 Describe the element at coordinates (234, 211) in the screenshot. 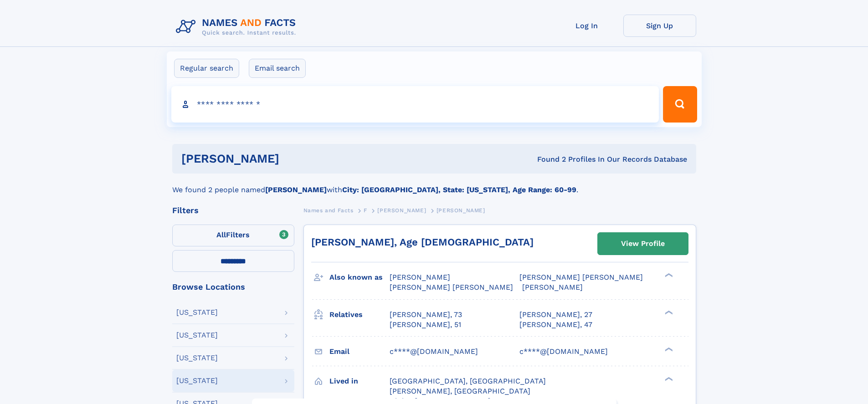

I see `div: Filters` at that location.